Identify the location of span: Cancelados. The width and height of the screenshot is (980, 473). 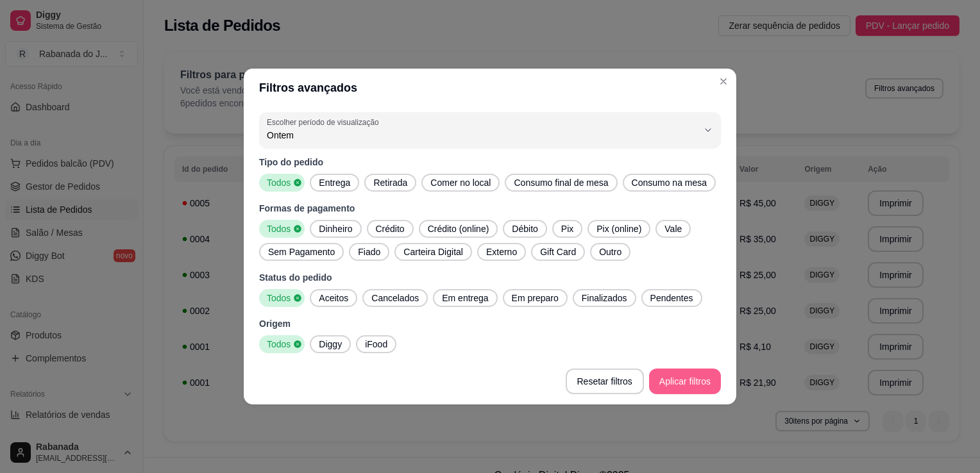
(395, 298).